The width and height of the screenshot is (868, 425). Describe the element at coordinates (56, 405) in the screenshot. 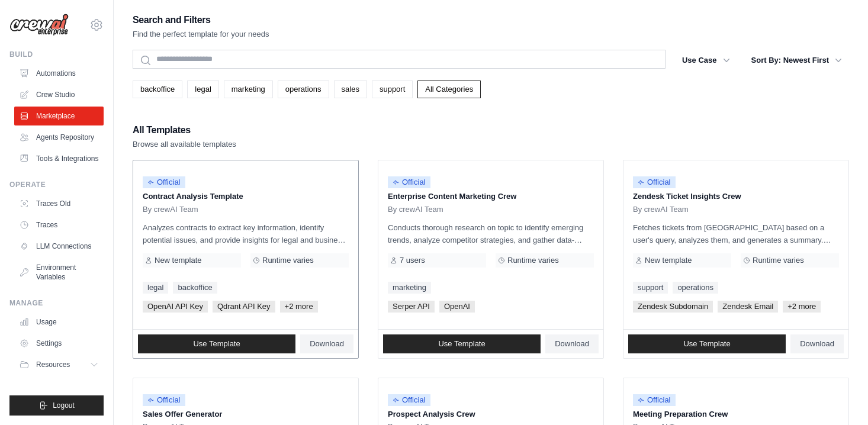

I see `button: Logout` at that location.